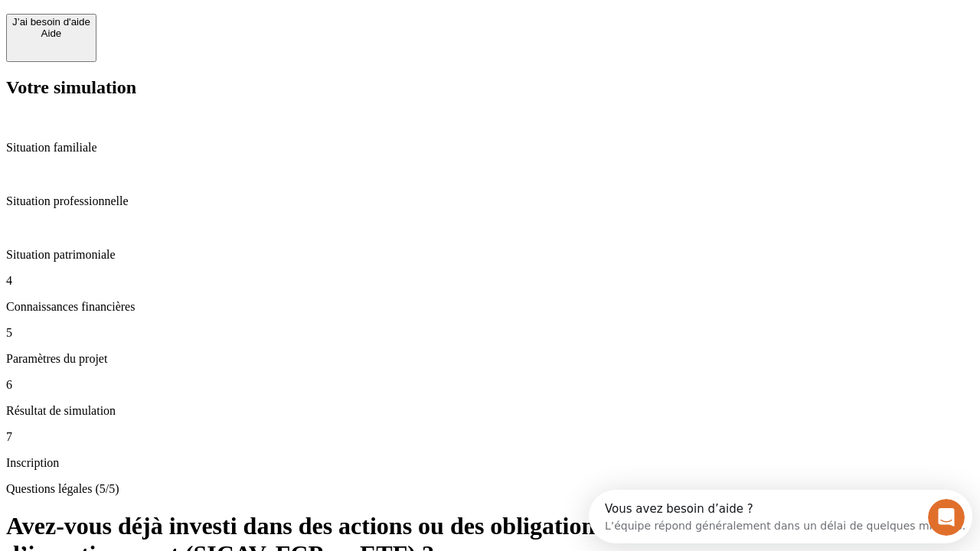 This screenshot has height=551, width=980. I want to click on div: L’équipe répond généralement dans un délai de quelques minutes., so click(196, 33).